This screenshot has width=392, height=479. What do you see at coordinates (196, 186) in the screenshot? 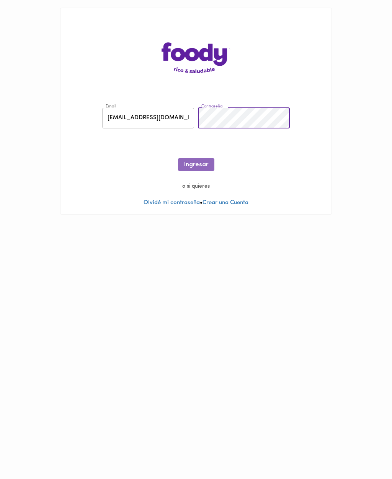
I see `span: o si quieres` at bounding box center [196, 186].